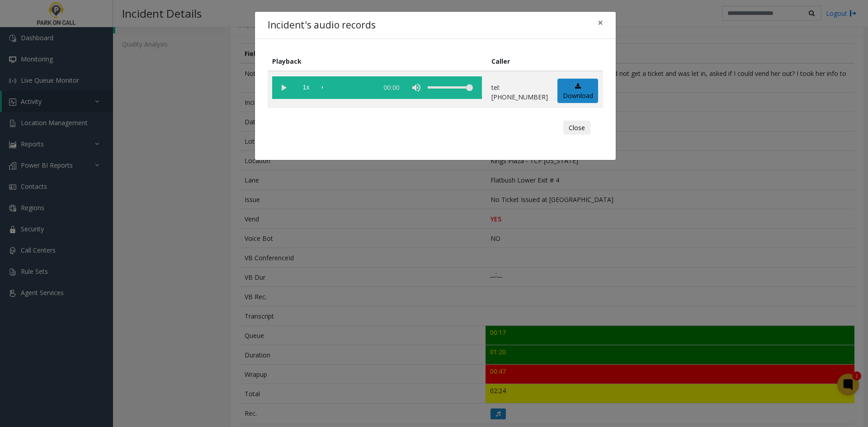  What do you see at coordinates (348, 88) in the screenshot?
I see `div: scrub bar` at bounding box center [348, 88].